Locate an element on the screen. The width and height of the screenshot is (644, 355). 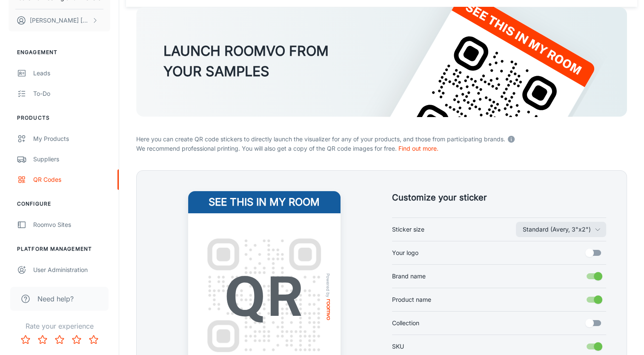
span: Sticker size is located at coordinates (408, 230).